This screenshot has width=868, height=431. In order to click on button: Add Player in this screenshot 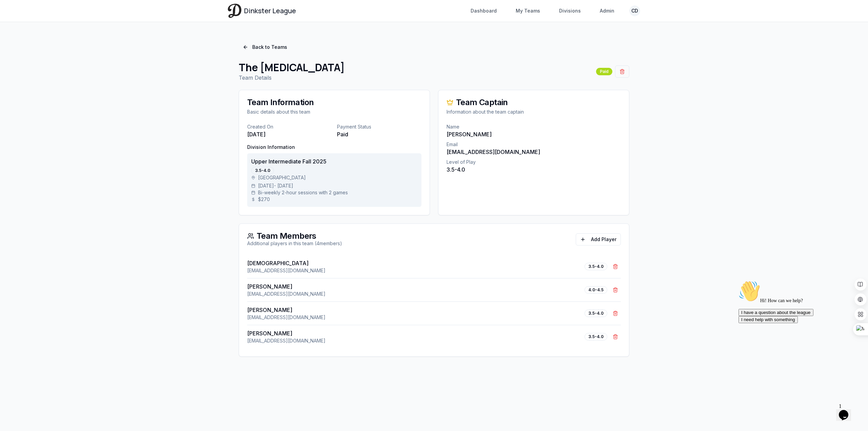, I will do `click(598, 240)`.